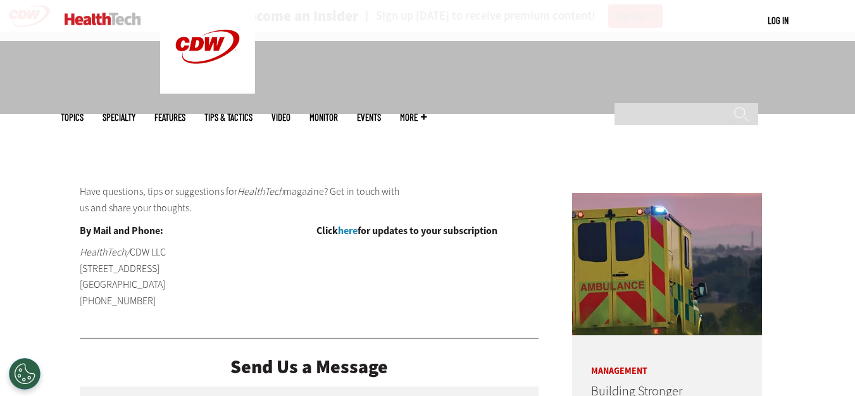 The image size is (855, 396). What do you see at coordinates (229, 117) in the screenshot?
I see `a: Tips & Tactics` at bounding box center [229, 117].